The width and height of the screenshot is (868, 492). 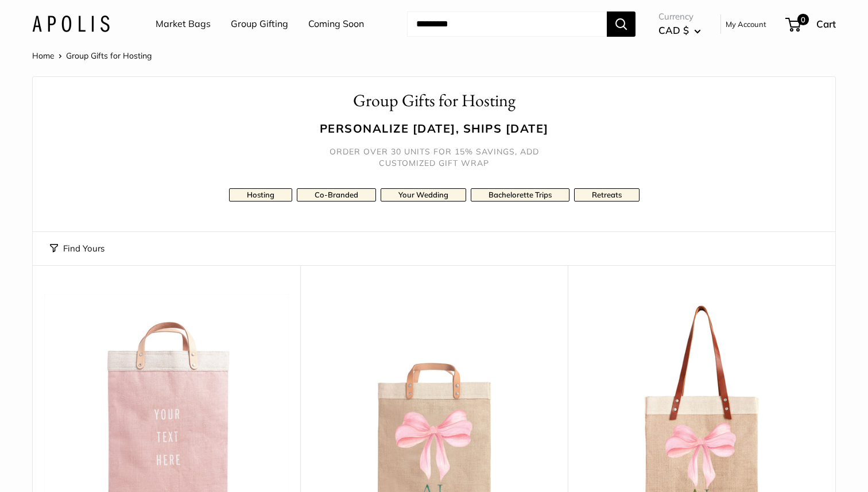 I want to click on button: Find Yours, so click(x=77, y=249).